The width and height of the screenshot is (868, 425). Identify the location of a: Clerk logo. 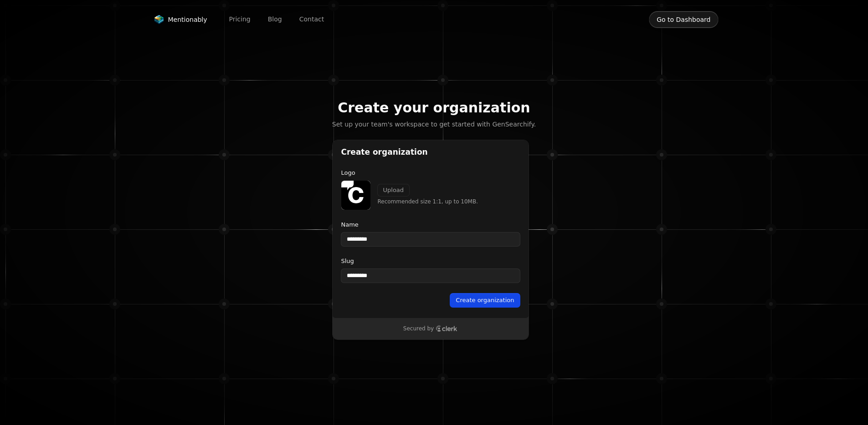
(446, 329).